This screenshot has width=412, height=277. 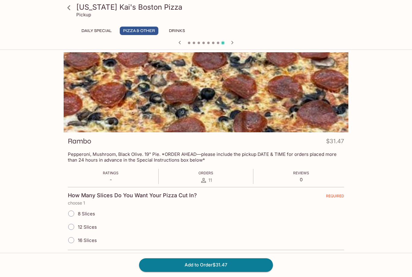 I want to click on h4: $31.47, so click(x=335, y=142).